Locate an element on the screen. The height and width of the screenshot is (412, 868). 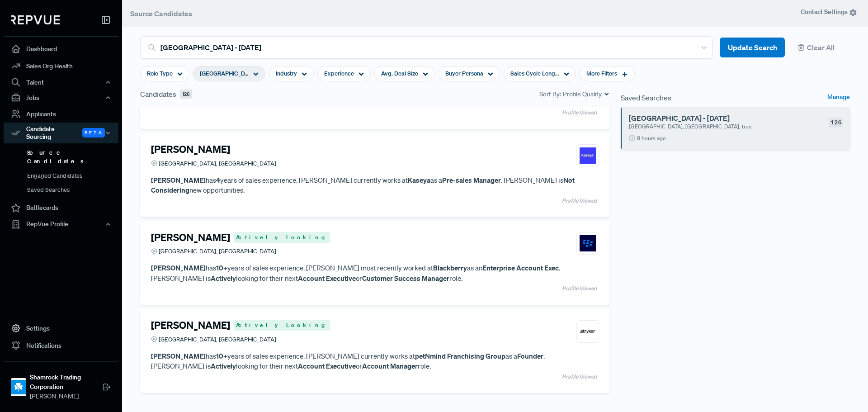
img: Kaseya is located at coordinates (587, 155).